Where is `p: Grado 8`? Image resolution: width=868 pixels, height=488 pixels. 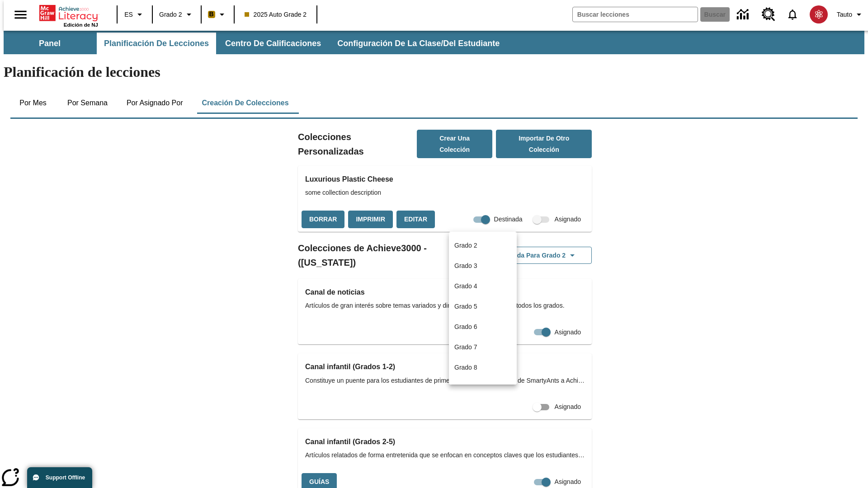
p: Grado 8 is located at coordinates (465, 367).